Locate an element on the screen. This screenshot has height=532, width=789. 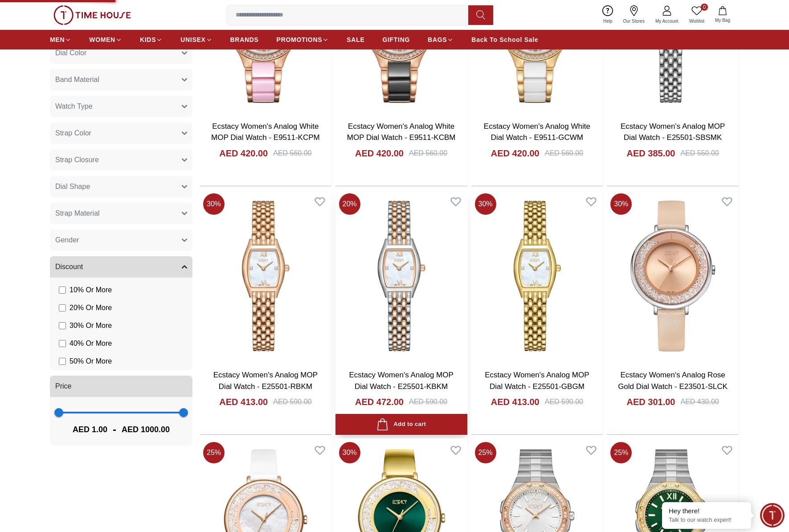
div: AED 550.00 is located at coordinates (699, 153).